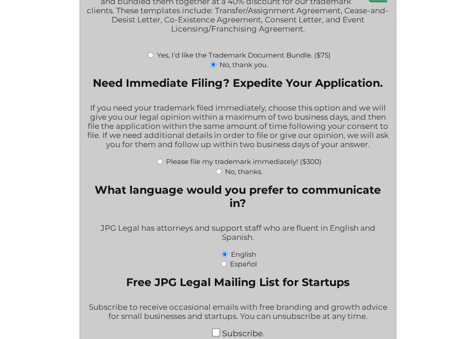 The image size is (476, 339). What do you see at coordinates (244, 171) in the screenshot?
I see `label: No, thanks.` at bounding box center [244, 171].